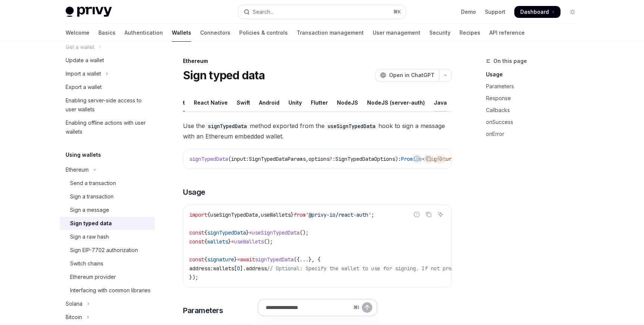 The width and height of the screenshot is (644, 325). What do you see at coordinates (440, 103) in the screenshot?
I see `div: Java` at bounding box center [440, 103].